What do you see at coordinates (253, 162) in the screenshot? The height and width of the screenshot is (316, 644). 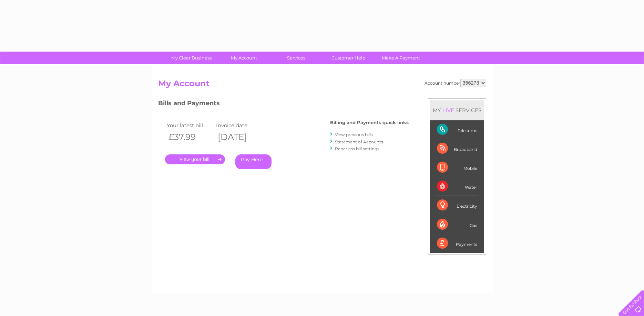 I see `a: Pay Here` at bounding box center [253, 162].